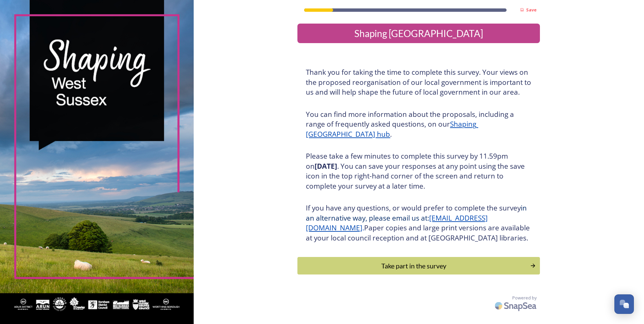 This screenshot has height=324, width=644. Describe the element at coordinates (525, 298) in the screenshot. I see `span: Powered by` at that location.